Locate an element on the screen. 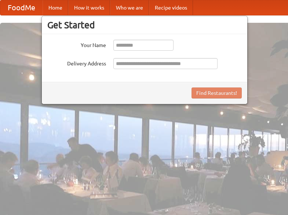 The width and height of the screenshot is (288, 215). a: Recipe videos is located at coordinates (171, 8).